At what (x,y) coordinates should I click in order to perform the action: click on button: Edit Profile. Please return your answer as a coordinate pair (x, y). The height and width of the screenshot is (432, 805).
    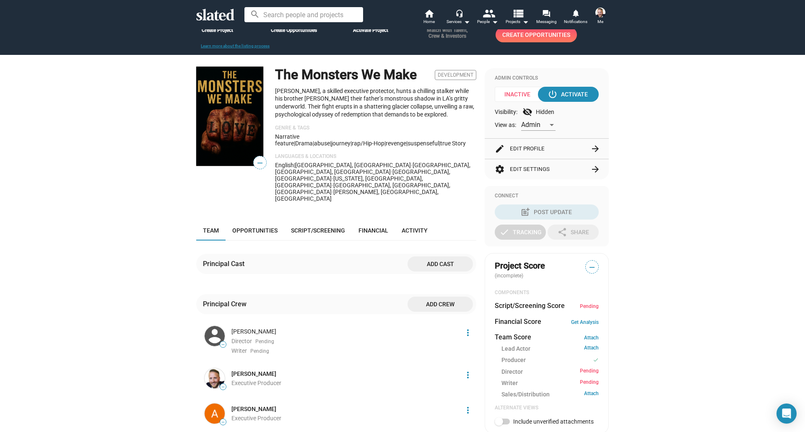
    Looking at the image, I should click on (547, 149).